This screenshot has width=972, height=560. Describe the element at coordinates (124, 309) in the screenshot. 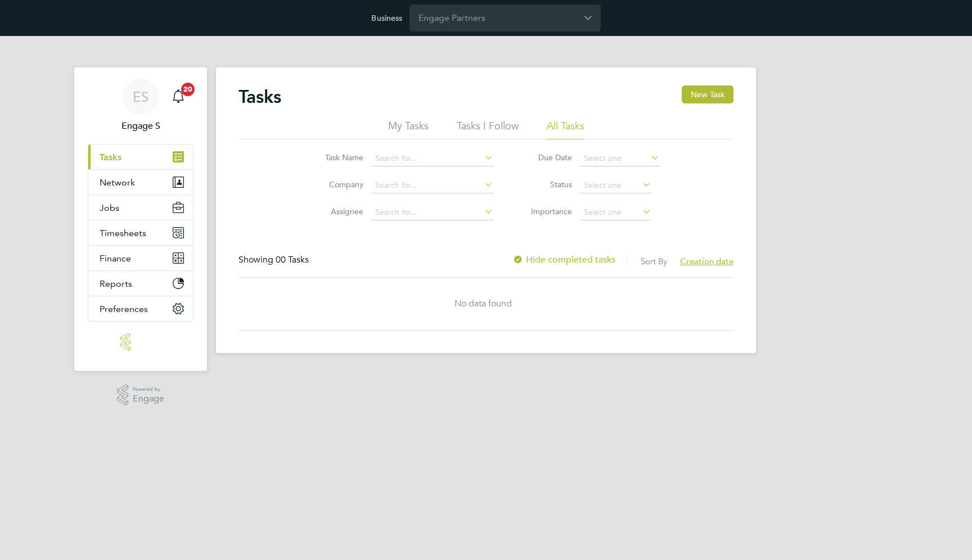

I see `span: Preferences` at that location.